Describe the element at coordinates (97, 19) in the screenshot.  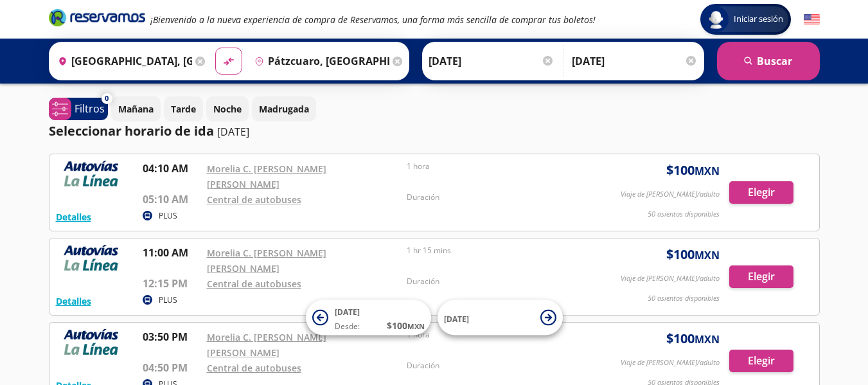
I see `a: Brand Logo` at that location.